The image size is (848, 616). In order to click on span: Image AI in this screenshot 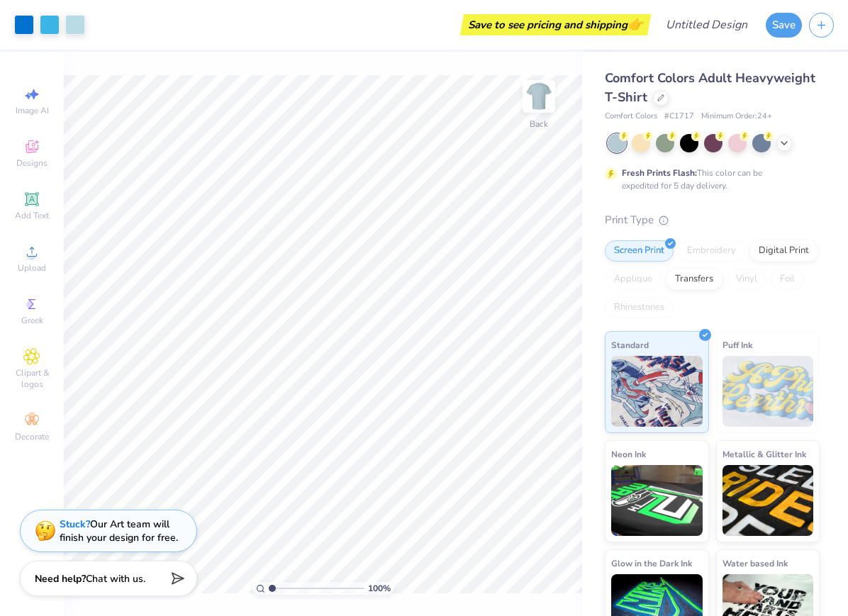, I will do `click(32, 111)`.